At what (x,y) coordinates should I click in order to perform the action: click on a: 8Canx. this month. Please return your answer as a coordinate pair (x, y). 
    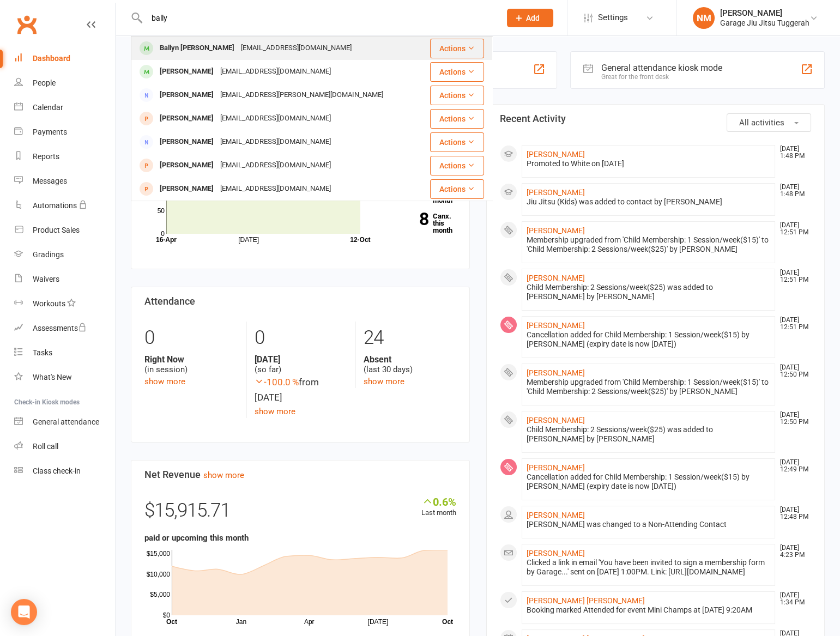
    Looking at the image, I should click on (423, 222).